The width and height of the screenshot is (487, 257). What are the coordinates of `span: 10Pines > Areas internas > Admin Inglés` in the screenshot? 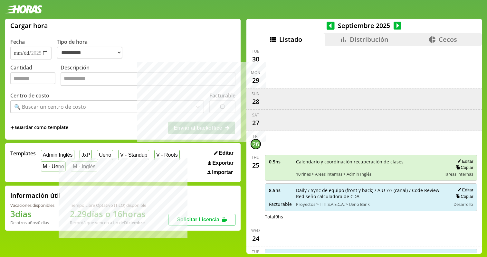 It's located at (368, 174).